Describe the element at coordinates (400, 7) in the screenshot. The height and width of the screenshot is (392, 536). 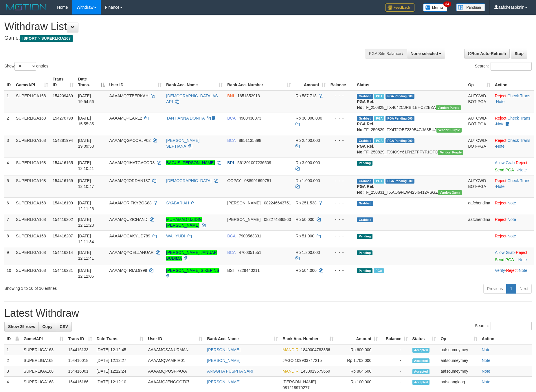
I see `img: Feedback.jpg` at that location.